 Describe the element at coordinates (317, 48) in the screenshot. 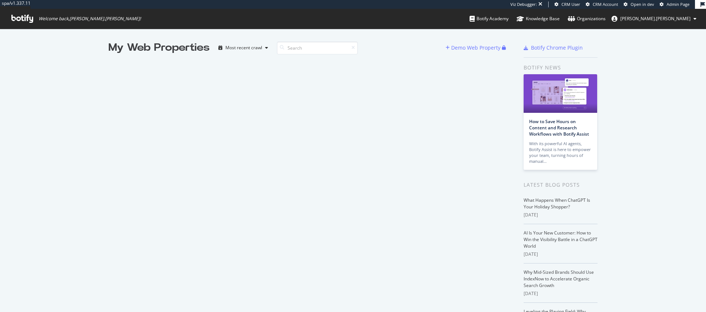

I see `input: Search` at that location.